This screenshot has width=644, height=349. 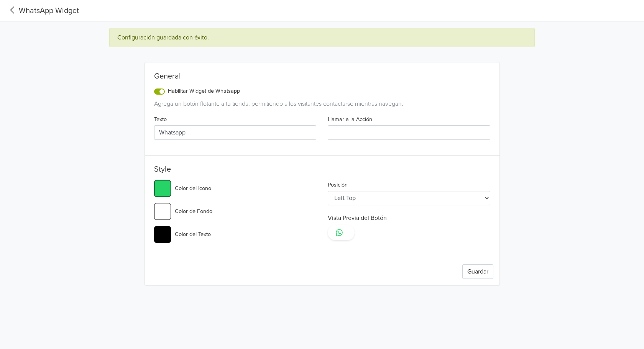 I want to click on h6: Vista Previa del Botón, so click(x=409, y=218).